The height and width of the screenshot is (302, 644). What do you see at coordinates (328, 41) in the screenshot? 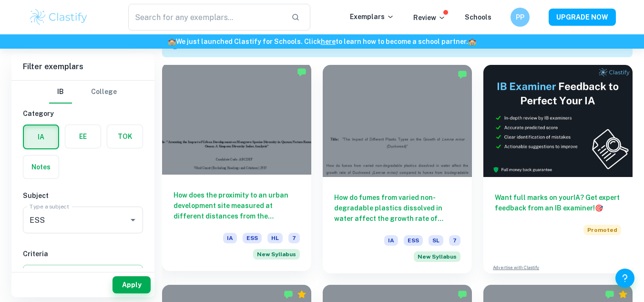
I see `a: here` at bounding box center [328, 41].